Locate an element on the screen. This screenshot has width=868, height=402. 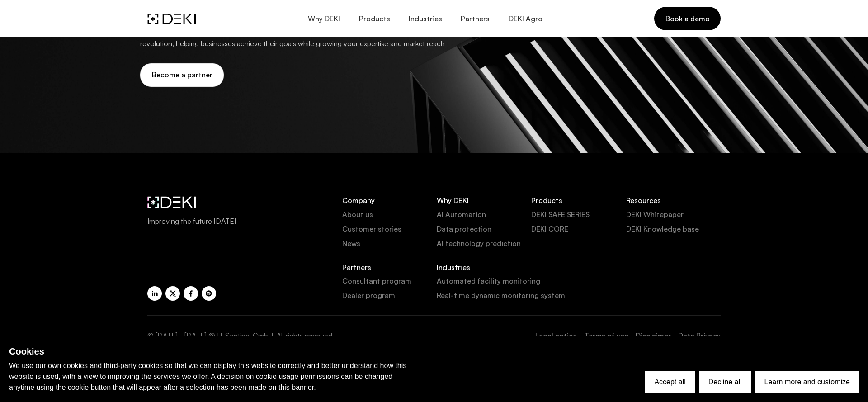
a: Disclaimer is located at coordinates (653, 335).